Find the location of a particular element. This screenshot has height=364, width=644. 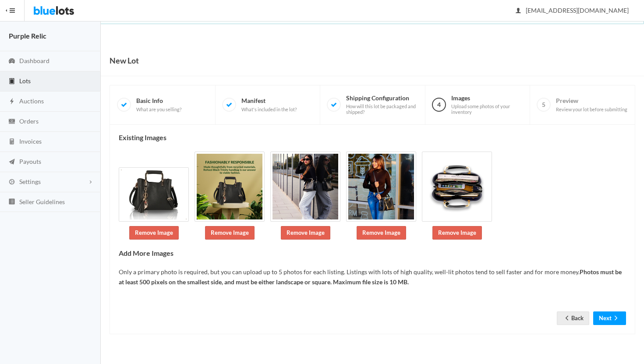

strong: Purple Relic is located at coordinates (28, 35).